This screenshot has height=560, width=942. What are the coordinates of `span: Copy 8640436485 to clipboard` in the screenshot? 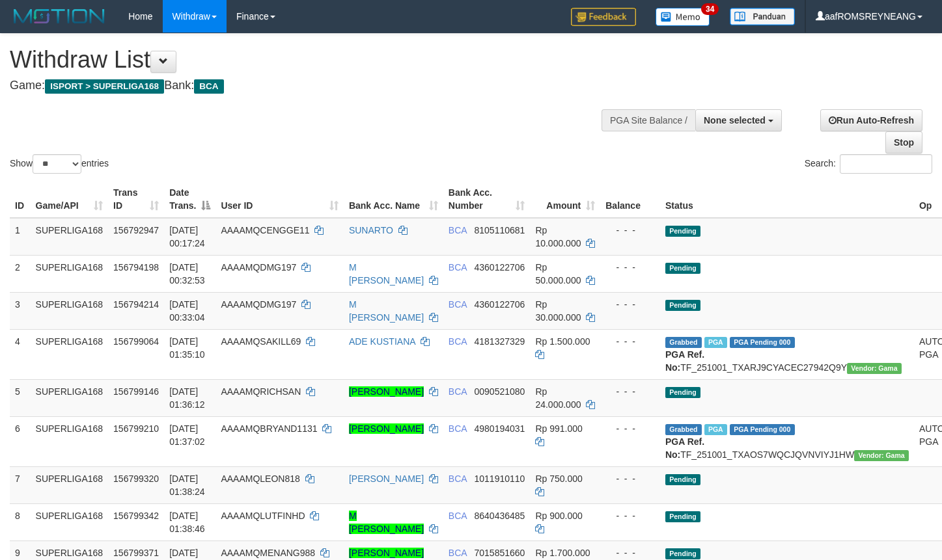 It's located at (500, 516).